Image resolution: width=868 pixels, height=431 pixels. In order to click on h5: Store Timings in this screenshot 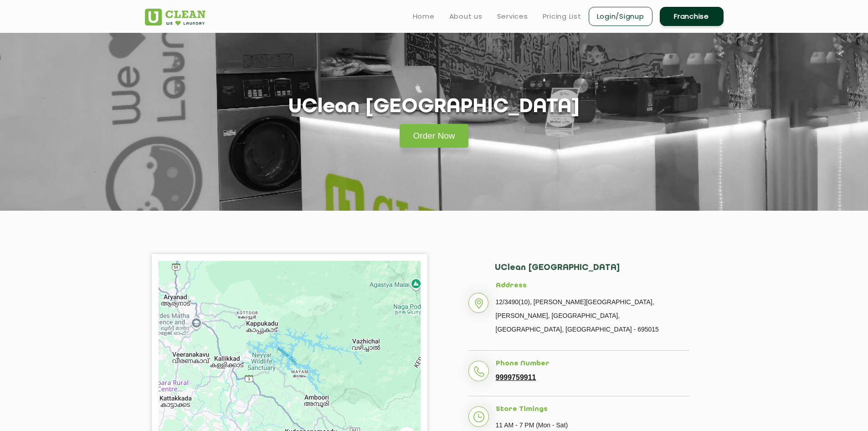, I will do `click(592, 410)`.